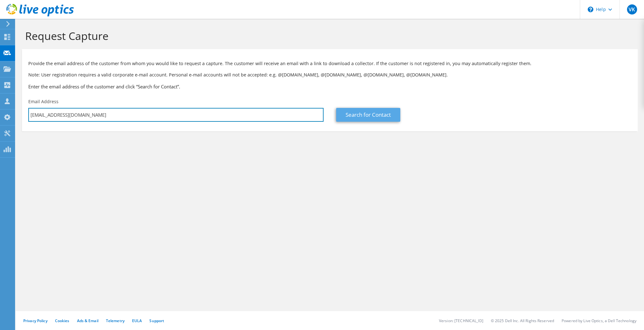 This screenshot has height=330, width=644. I want to click on a: Ads & Email, so click(88, 321).